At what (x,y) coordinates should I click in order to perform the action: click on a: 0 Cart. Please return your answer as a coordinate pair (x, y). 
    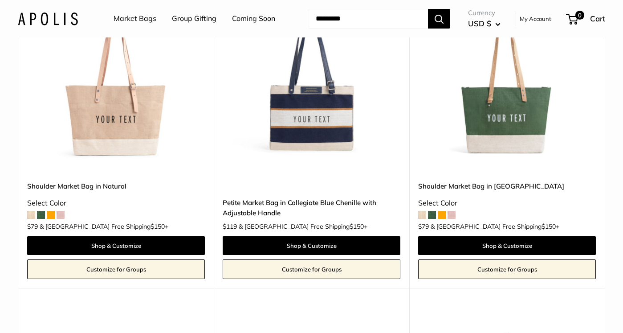
    Looking at the image, I should click on (586, 19).